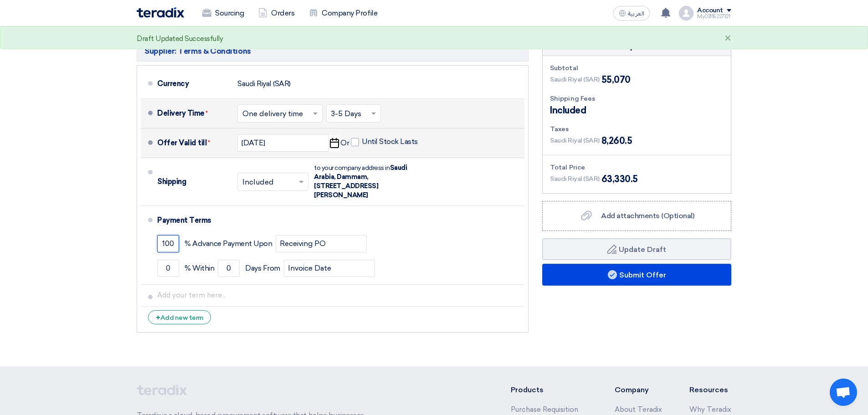 This screenshot has height=415, width=868. I want to click on div: Account, so click(710, 10).